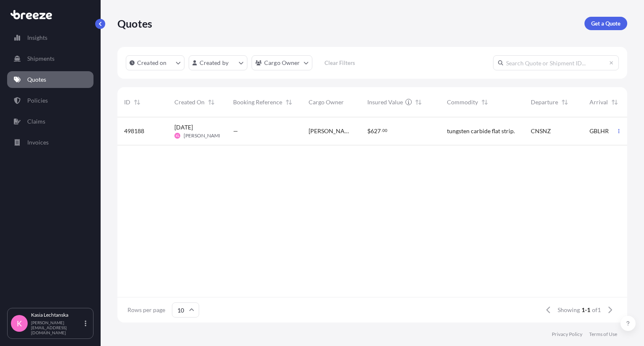 The height and width of the screenshot is (346, 644). What do you see at coordinates (50, 59) in the screenshot?
I see `a: Shipments` at bounding box center [50, 59].